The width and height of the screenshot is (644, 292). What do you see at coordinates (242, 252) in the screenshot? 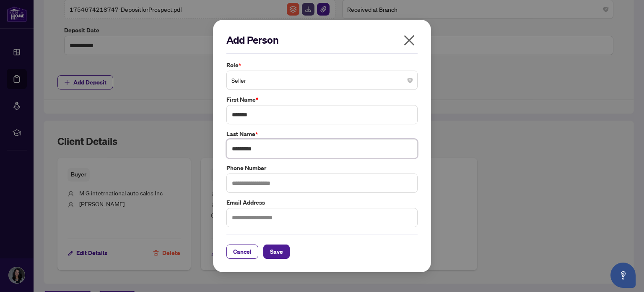
I see `span: Cancel` at bounding box center [242, 252].